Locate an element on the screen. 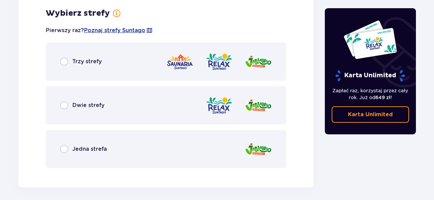 The image size is (434, 200). p: Jedna strefa is located at coordinates (89, 149).